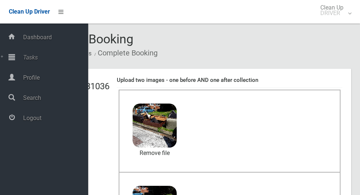 Image resolution: width=360 pixels, height=195 pixels. I want to click on span: Search, so click(54, 98).